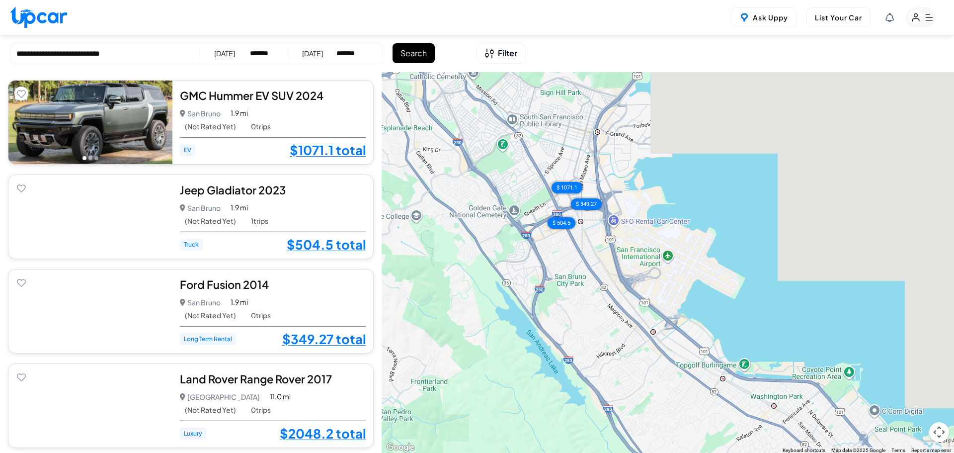 The width and height of the screenshot is (954, 453). I want to click on div: $ 504.5, so click(561, 222).